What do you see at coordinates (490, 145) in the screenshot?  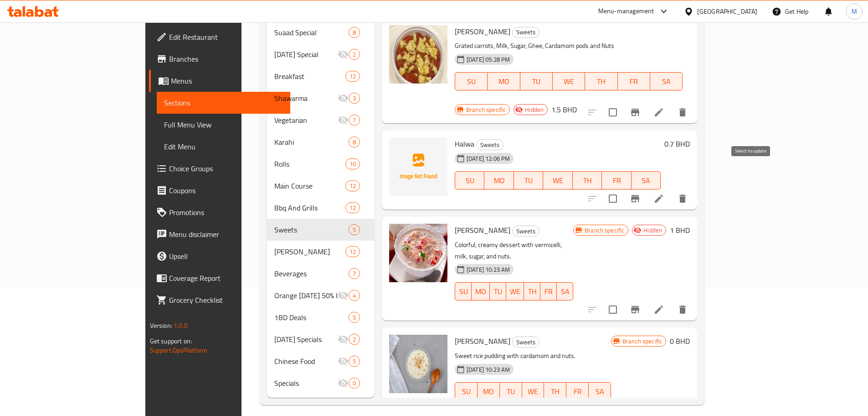 I see `div: Sweets` at bounding box center [490, 145].